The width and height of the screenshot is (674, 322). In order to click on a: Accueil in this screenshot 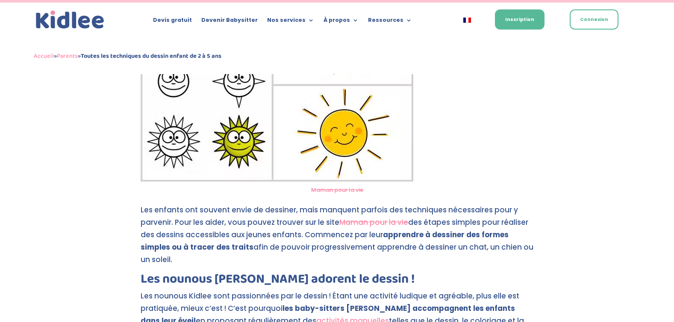, I will do `click(44, 56)`.